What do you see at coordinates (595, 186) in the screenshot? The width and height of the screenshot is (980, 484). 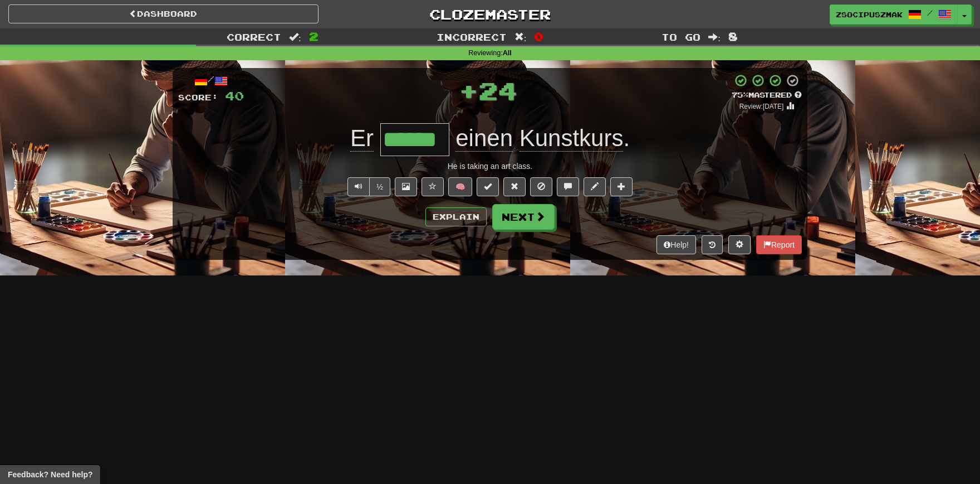 I see `button: Edit sentence (alt+d)` at bounding box center [595, 186].